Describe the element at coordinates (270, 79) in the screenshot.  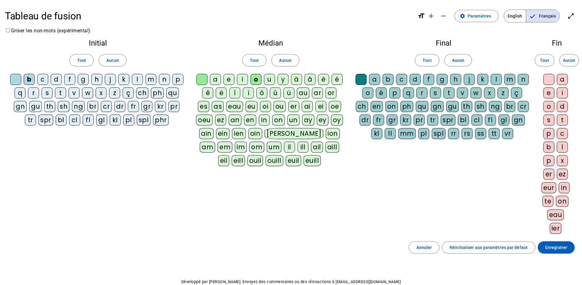
I see `div: u` at that location.